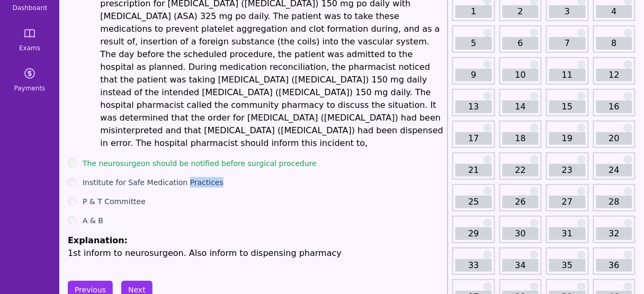 The height and width of the screenshot is (294, 644). Describe the element at coordinates (614, 107) in the screenshot. I see `a: 16` at that location.